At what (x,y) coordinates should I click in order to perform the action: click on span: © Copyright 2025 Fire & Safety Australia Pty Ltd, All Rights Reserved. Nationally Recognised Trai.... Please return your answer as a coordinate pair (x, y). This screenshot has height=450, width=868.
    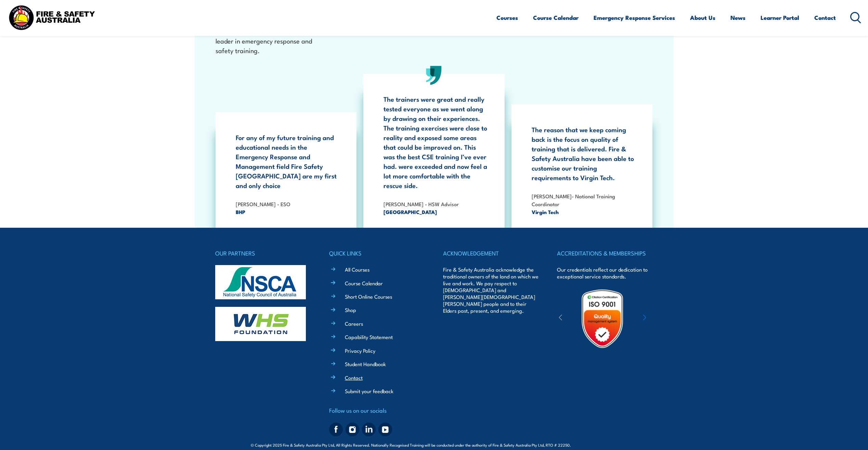
    Looking at the image, I should click on (434, 445).